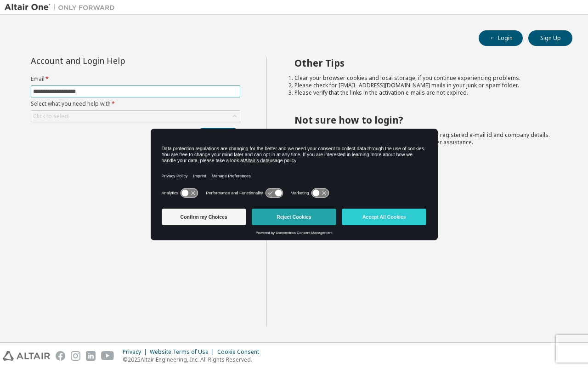  I want to click on div: Cookie Consent, so click(241, 352).